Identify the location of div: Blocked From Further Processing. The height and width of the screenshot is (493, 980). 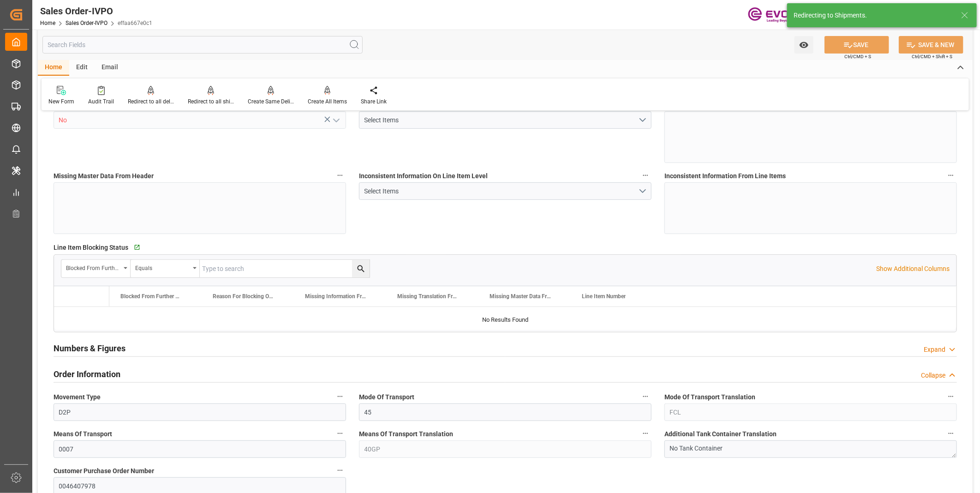
(93, 267).